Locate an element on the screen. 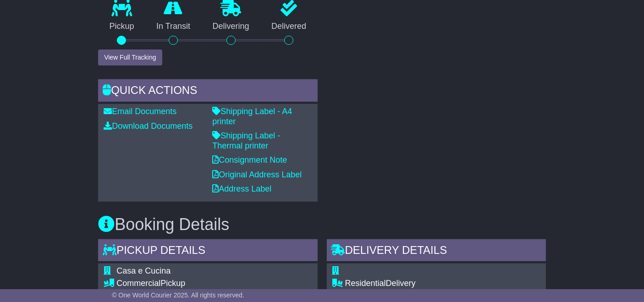 The height and width of the screenshot is (302, 644). p: Pickup is located at coordinates (122, 27).